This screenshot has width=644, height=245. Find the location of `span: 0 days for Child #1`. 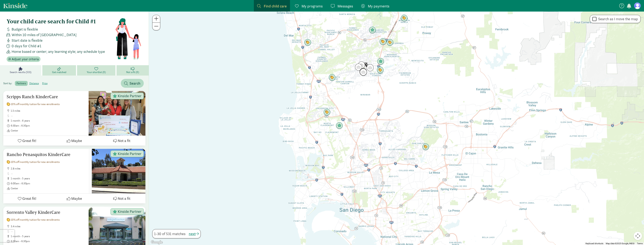

span: 0 days for Child #1 is located at coordinates (26, 46).